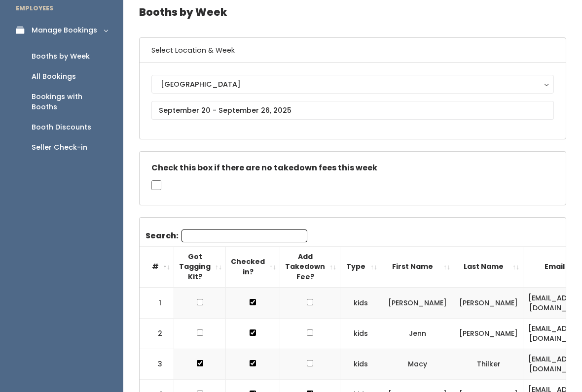 The height and width of the screenshot is (392, 582). What do you see at coordinates (353, 110) in the screenshot?
I see `input: September 20 - September 26, 2025` at bounding box center [353, 110].